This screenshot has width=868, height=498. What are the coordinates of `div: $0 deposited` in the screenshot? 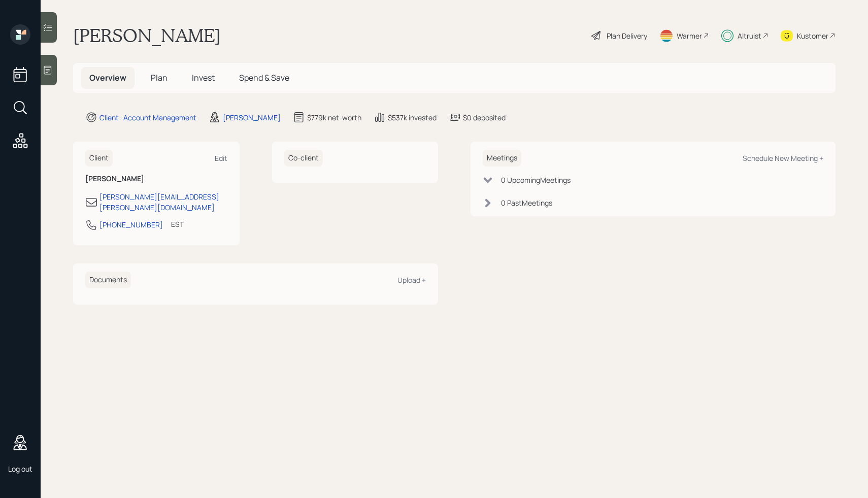 It's located at (484, 117).